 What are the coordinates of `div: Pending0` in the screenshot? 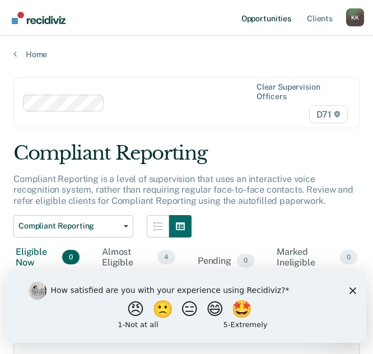 It's located at (226, 262).